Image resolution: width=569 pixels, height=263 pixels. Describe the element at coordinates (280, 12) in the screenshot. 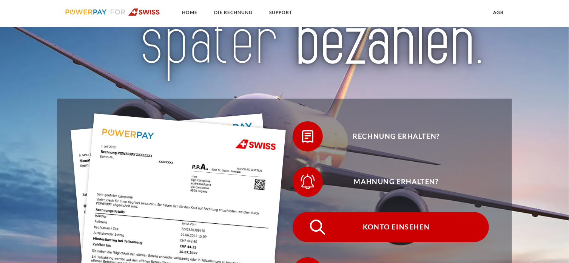

I see `a: SUPPORT` at that location.